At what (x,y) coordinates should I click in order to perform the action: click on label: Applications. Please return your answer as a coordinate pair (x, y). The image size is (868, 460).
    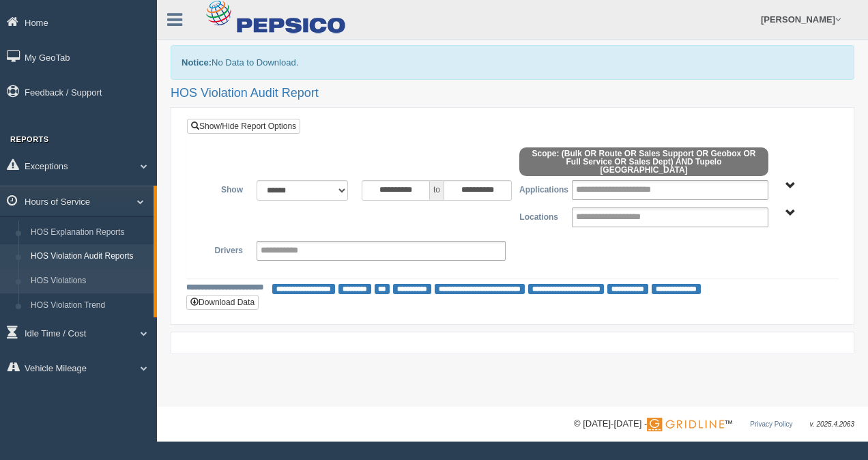
    Looking at the image, I should click on (538, 188).